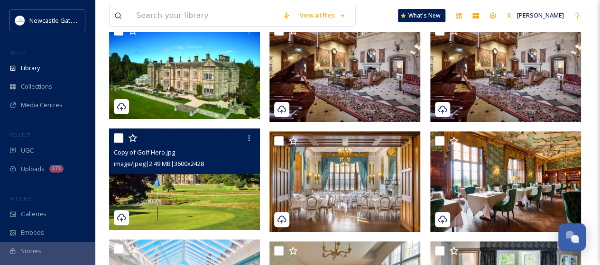 Image resolution: width=600 pixels, height=265 pixels. Describe the element at coordinates (18, 52) in the screenshot. I see `span: MEDIA` at that location.